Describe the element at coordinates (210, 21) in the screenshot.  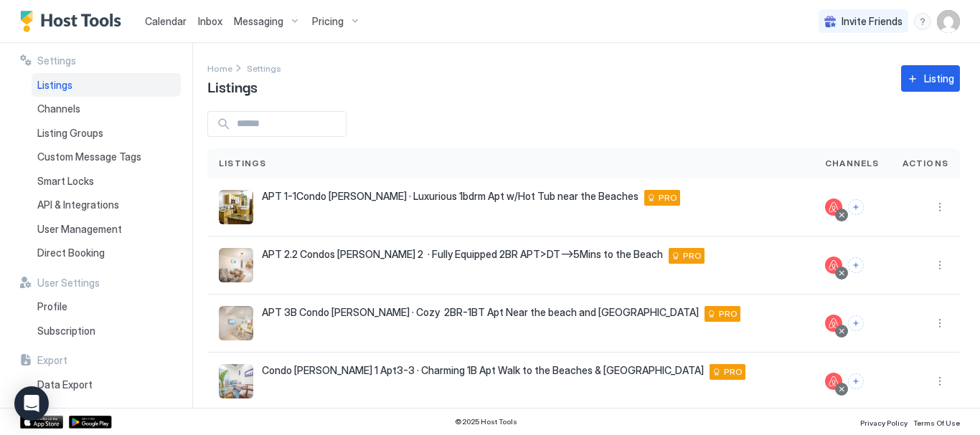
I see `a: Inbox` at that location.